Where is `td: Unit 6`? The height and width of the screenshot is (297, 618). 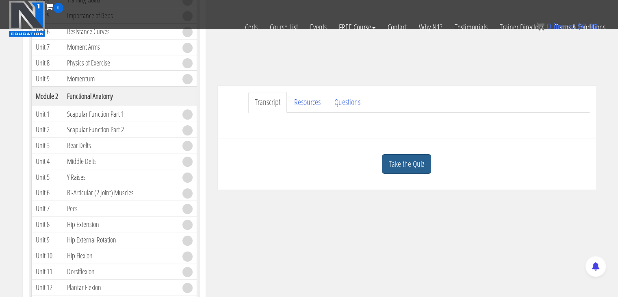
td: Unit 6 is located at coordinates (47, 192).